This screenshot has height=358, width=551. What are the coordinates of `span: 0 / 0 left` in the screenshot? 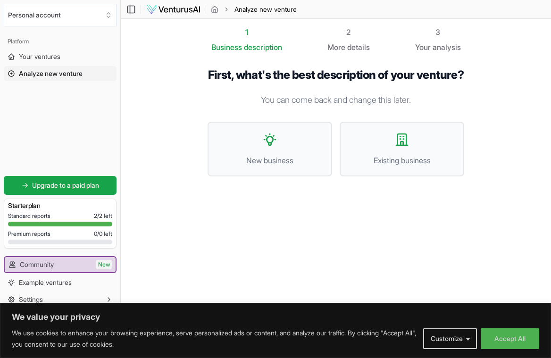 It's located at (103, 234).